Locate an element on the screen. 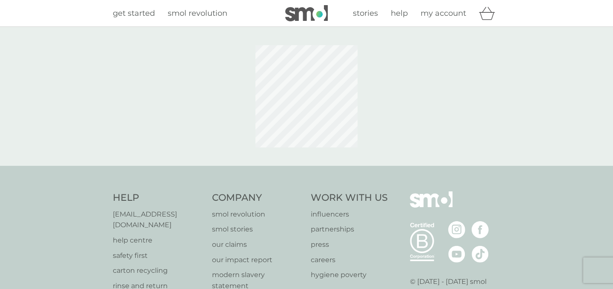  a: our claims is located at coordinates (257, 244).